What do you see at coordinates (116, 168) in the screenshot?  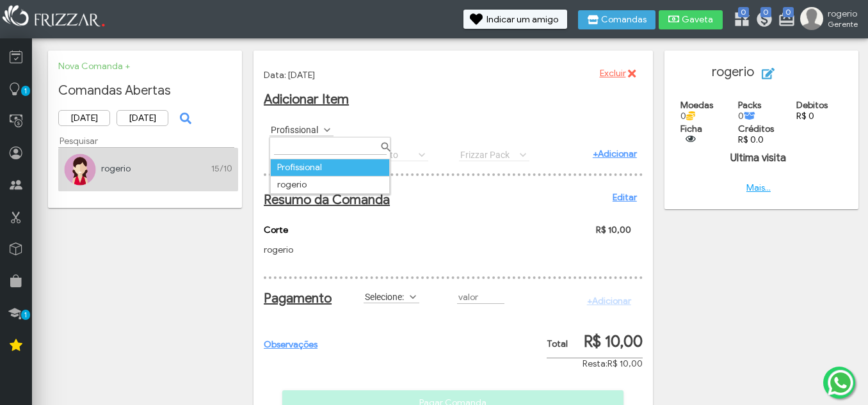 I see `a: rogerio` at bounding box center [116, 168].